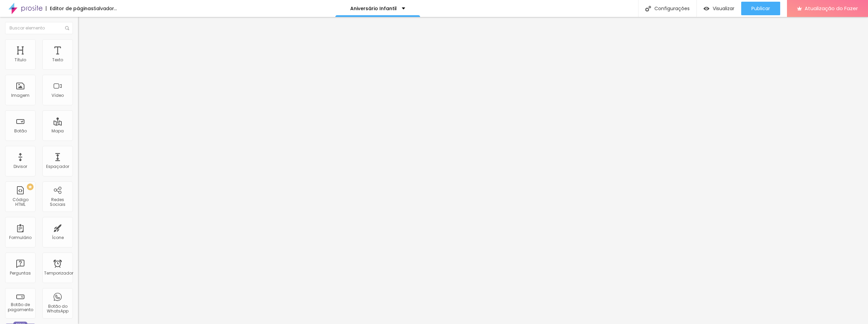 Image resolution: width=868 pixels, height=324 pixels. I want to click on img: view-1.svg, so click(707, 9).